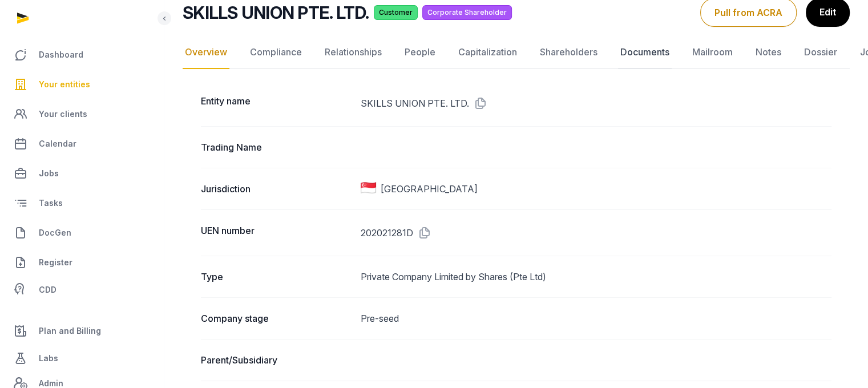  What do you see at coordinates (81, 173) in the screenshot?
I see `a: Jobs` at bounding box center [81, 173].